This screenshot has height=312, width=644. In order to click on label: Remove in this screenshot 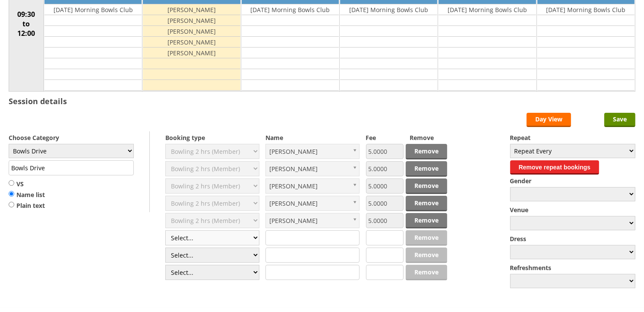, I will do `click(428, 138)`.